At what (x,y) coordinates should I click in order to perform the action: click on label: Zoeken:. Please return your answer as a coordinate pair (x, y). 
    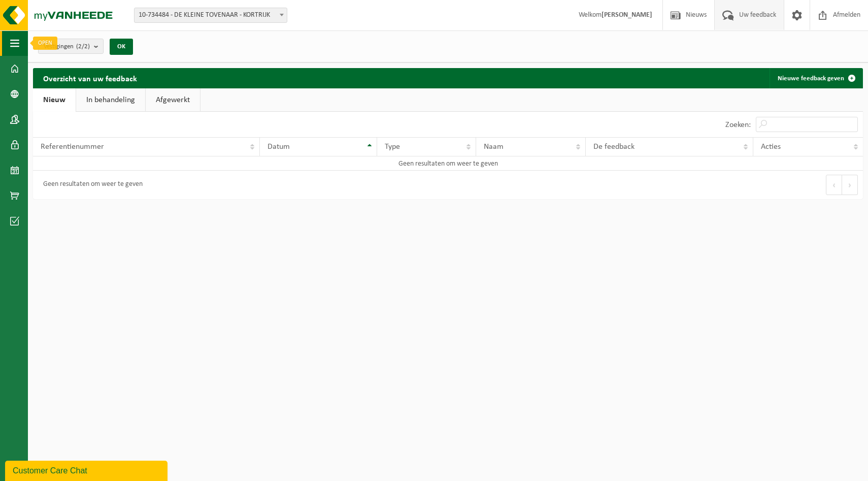
    Looking at the image, I should click on (738, 125).